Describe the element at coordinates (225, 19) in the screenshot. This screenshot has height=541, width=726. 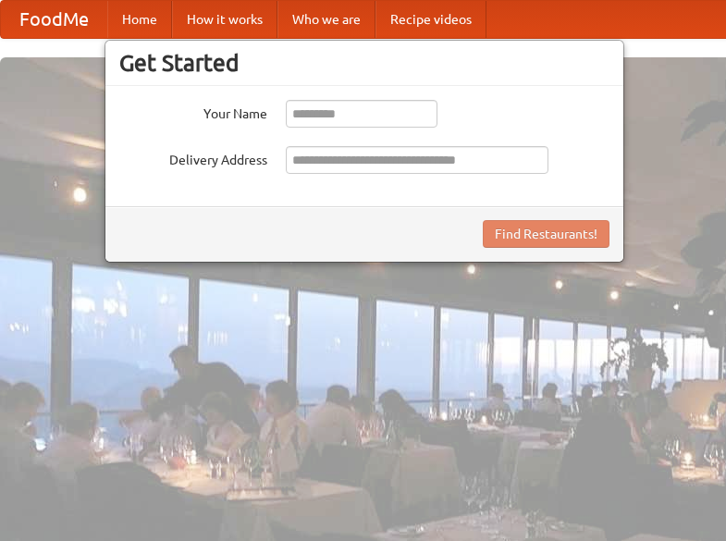
I see `a: How it works` at that location.